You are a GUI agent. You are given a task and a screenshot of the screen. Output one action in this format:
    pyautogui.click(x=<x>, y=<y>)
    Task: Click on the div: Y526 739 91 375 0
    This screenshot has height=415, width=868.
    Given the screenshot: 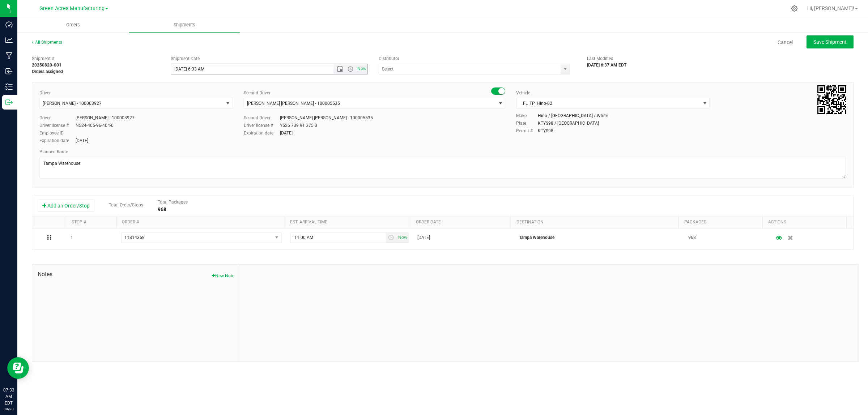 What is the action you would take?
    pyautogui.click(x=299, y=125)
    